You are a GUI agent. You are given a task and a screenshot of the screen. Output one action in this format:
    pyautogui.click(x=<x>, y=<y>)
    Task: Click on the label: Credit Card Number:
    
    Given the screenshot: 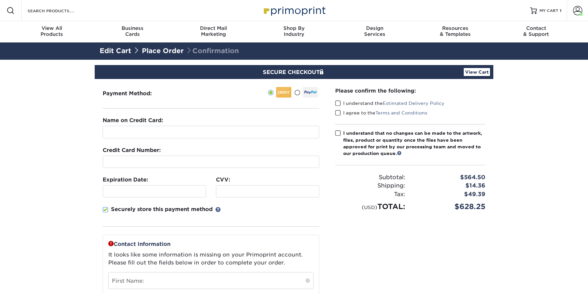 What is the action you would take?
    pyautogui.click(x=131, y=150)
    